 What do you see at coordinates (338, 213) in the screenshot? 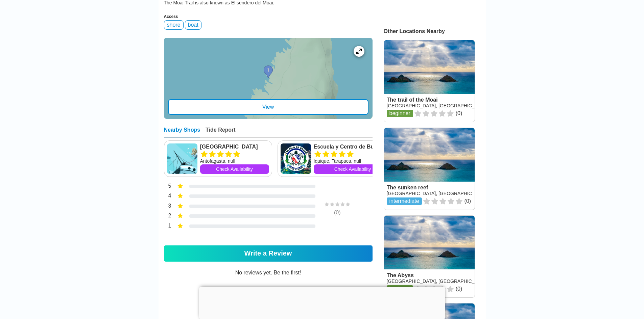
I see `div: ( 0 )` at bounding box center [338, 213].